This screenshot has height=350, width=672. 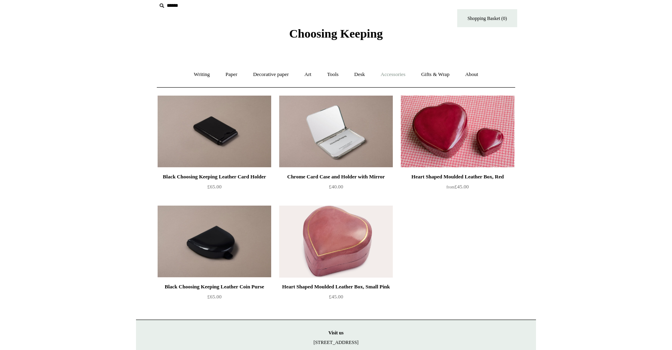 What do you see at coordinates (232, 74) in the screenshot?
I see `a: Paper` at bounding box center [232, 74].